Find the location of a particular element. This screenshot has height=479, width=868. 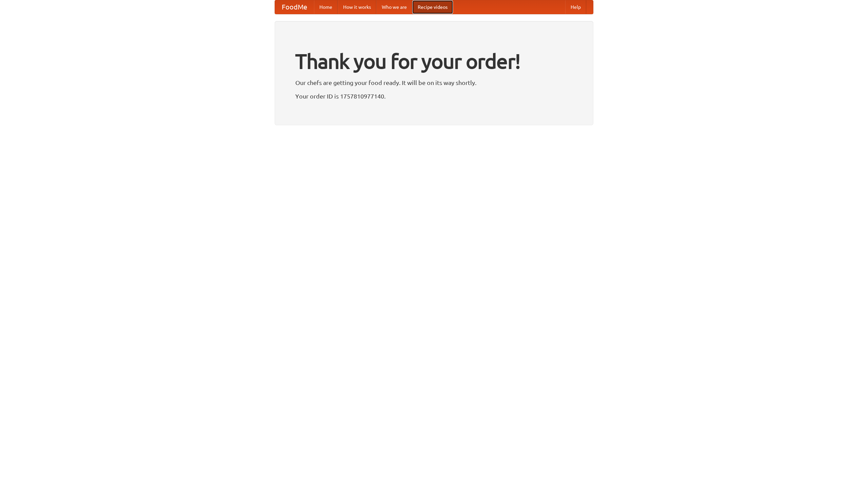

p: Our chefs are getting your food ready. It will be on its way shortly. is located at coordinates (434, 83).